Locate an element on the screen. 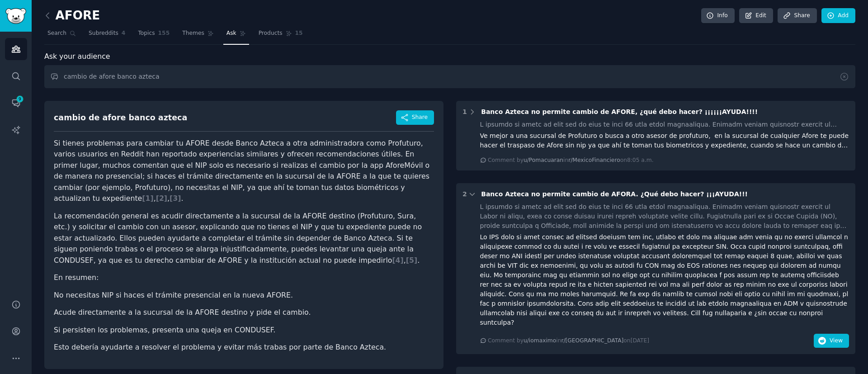 The height and width of the screenshot is (374, 868). span: Banco Azteca no permite cambio de AFORE, ¿qué debo hacer? ¡¡¡¡¡¡AYUDA!!!! is located at coordinates (619, 112).